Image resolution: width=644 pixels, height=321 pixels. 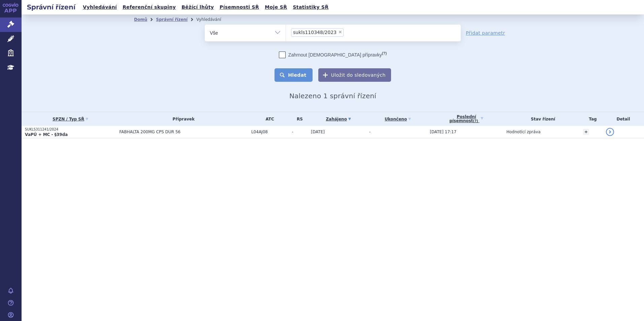 I want to click on input: sukls110348/2023, so click(x=375, y=32).